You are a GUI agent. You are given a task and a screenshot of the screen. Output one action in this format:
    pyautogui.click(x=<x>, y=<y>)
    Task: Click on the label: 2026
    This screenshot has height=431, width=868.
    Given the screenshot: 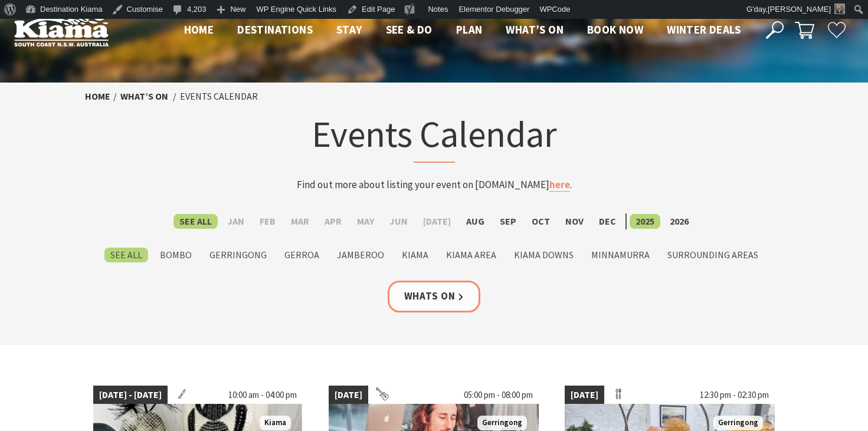 What is the action you would take?
    pyautogui.click(x=679, y=221)
    